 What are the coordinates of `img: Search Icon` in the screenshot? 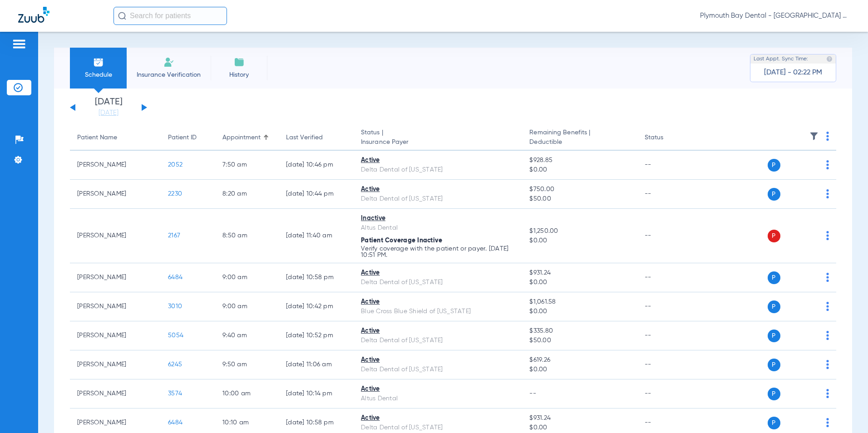 It's located at (122, 16).